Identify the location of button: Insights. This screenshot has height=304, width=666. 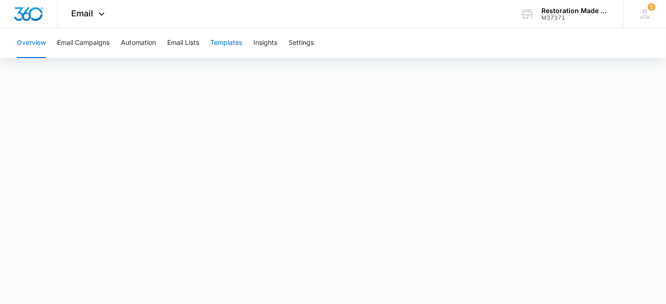
(265, 43).